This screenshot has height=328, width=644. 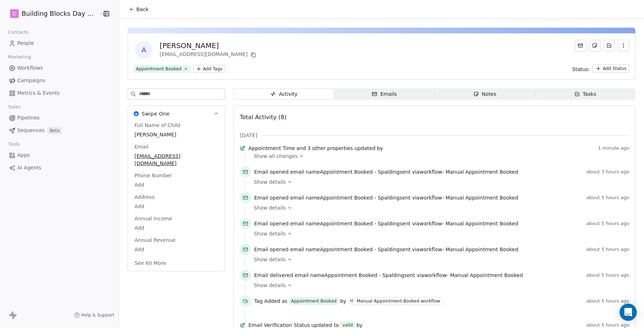 What do you see at coordinates (176, 196) in the screenshot?
I see `div: Swipe OneSwipe One` at bounding box center [176, 196].